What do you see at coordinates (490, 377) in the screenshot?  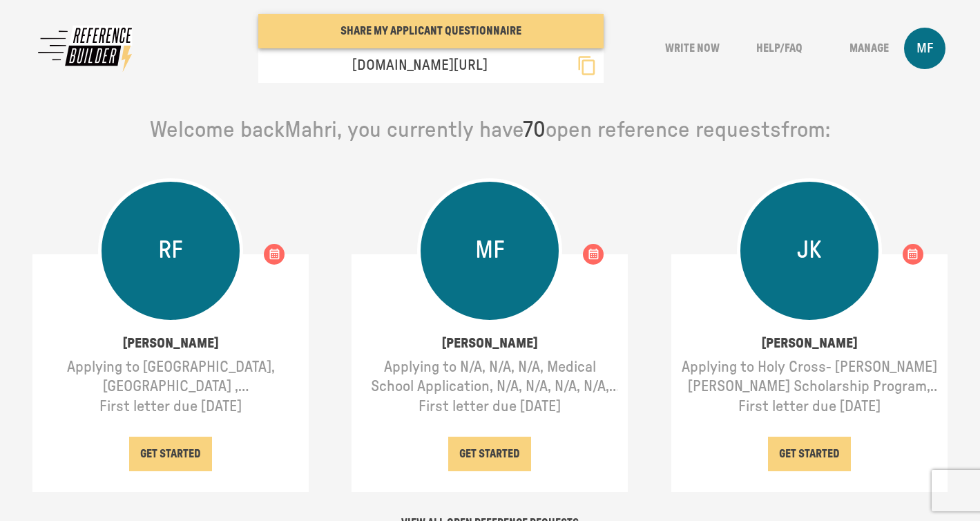 I see `p: Applying to N/A, N/A, N/A, Medical School Application, N/A, N/A, N/A, N/A, N/A, N/A, N/A, N/A, Me...` at bounding box center [490, 377].